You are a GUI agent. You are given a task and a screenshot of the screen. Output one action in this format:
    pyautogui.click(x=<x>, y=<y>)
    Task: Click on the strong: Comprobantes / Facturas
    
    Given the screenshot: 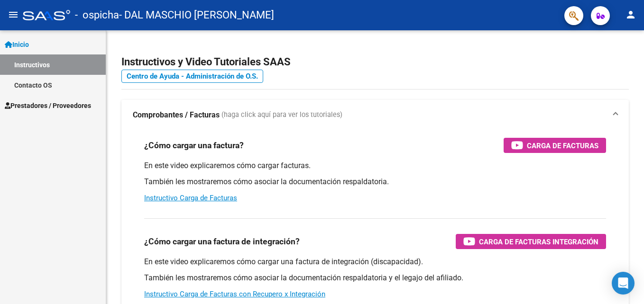 What is the action you would take?
    pyautogui.click(x=176, y=115)
    